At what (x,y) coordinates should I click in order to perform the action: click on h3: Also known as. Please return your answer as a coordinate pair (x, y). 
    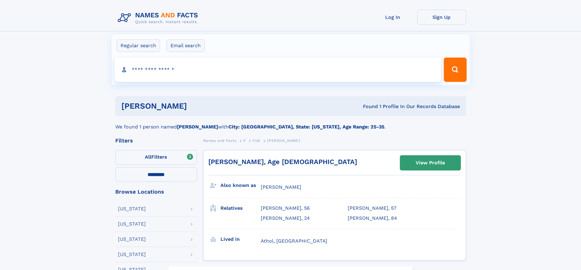
    Looking at the image, I should click on (241, 186).